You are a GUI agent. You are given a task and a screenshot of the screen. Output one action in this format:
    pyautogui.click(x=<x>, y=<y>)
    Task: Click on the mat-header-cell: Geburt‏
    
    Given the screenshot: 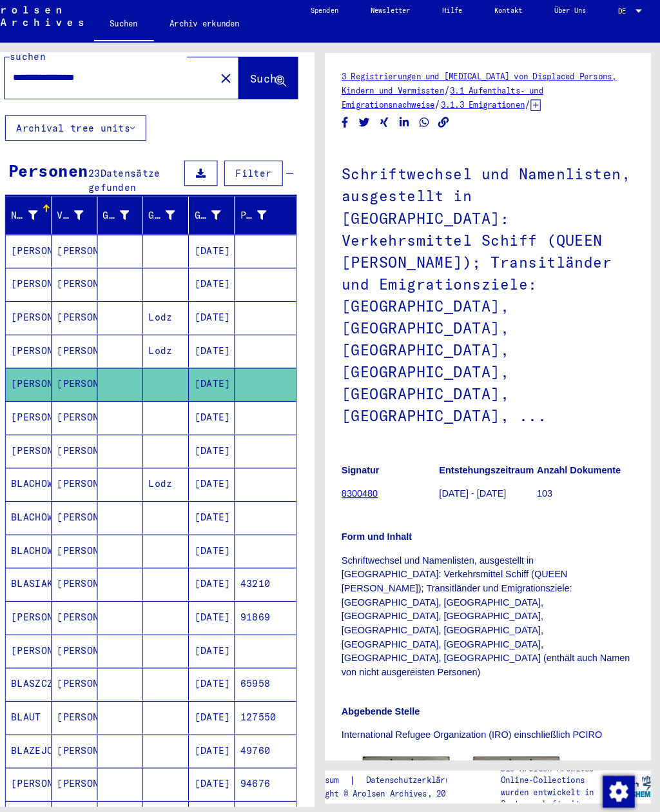 What is the action you would take?
    pyautogui.click(x=181, y=213)
    